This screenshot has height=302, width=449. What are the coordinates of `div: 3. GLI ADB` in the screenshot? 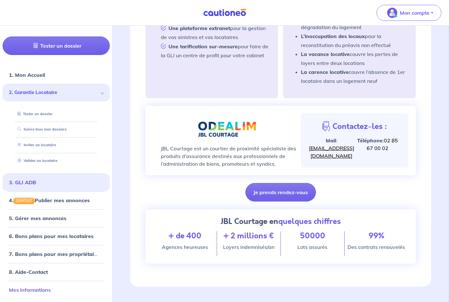 It's located at (56, 182).